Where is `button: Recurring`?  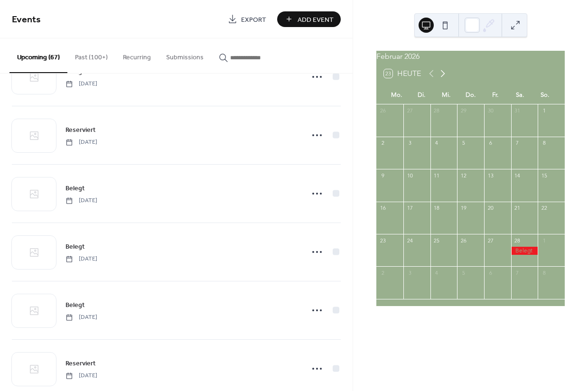
button: Recurring is located at coordinates (136, 55).